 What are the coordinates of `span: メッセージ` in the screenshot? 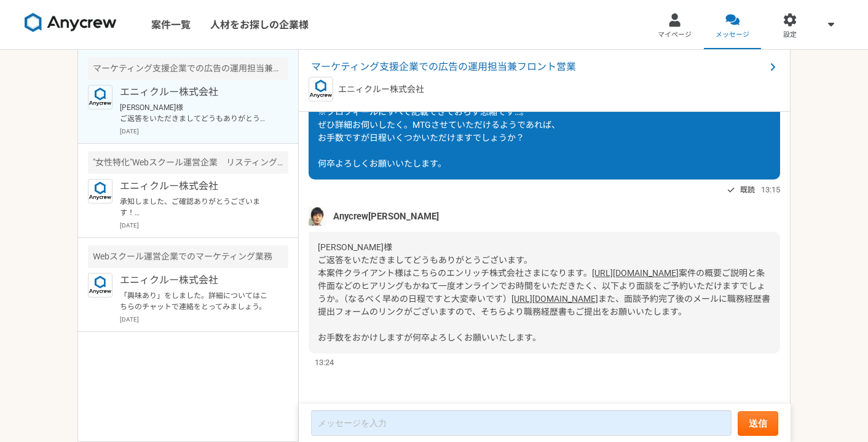 It's located at (732, 35).